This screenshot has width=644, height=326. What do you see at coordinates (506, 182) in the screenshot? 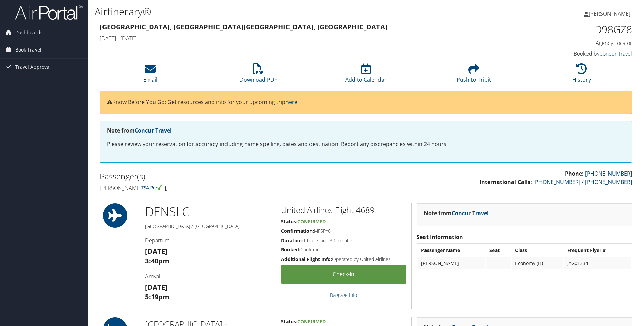
I see `strong: International Calls:` at bounding box center [506, 182].